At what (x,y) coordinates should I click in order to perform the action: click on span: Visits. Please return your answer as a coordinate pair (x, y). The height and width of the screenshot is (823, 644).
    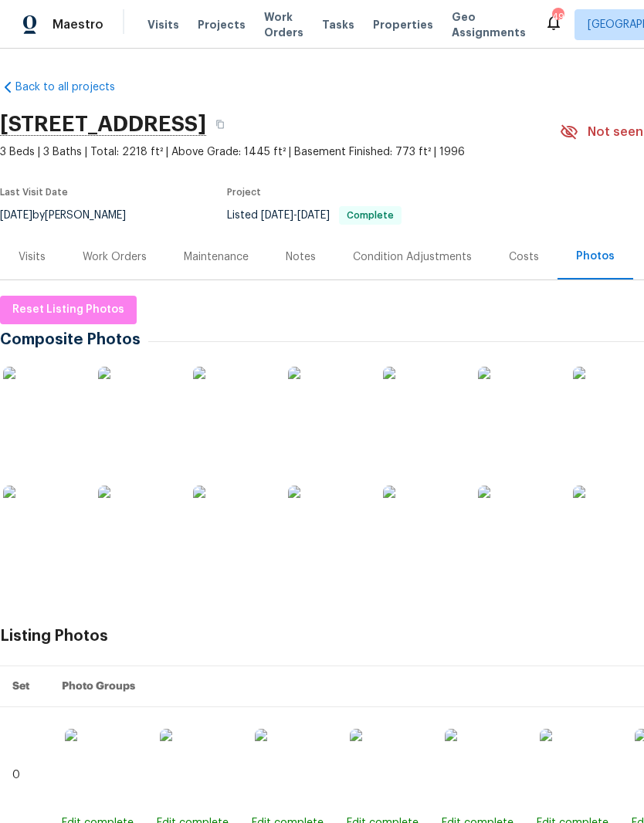
    Looking at the image, I should click on (163, 25).